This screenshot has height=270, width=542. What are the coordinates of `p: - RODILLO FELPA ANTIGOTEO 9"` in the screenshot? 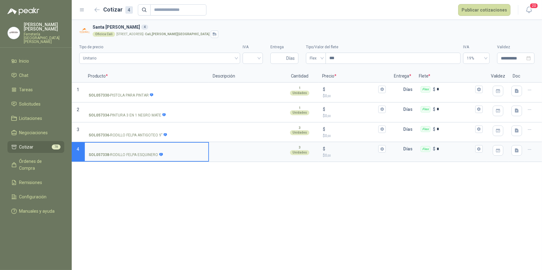 It's located at (128, 135).